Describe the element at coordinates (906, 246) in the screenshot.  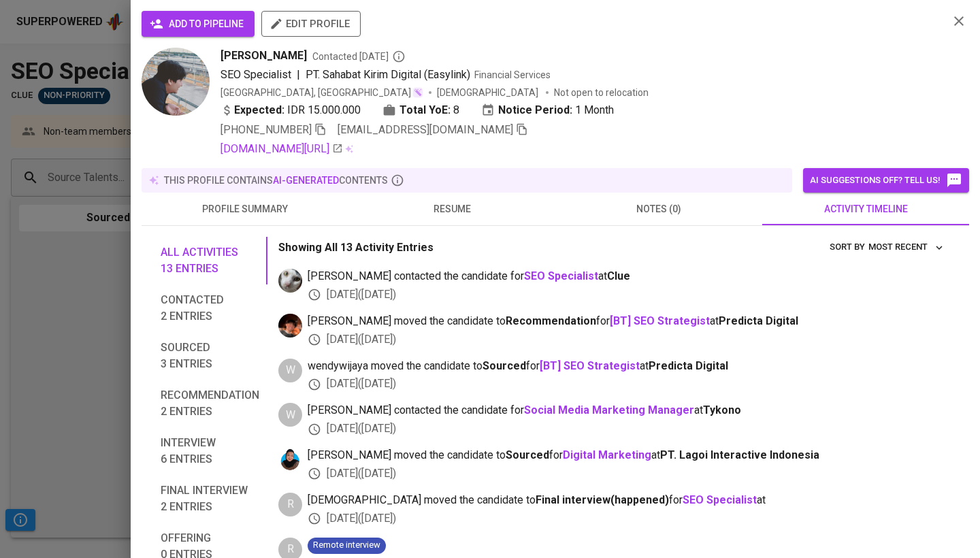
I see `span: Most Recent` at that location.